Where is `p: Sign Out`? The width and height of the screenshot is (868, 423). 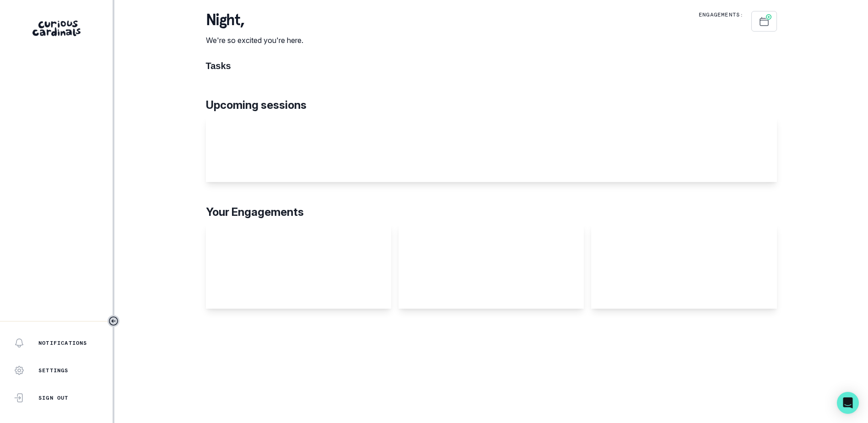 p: Sign Out is located at coordinates (54, 397).